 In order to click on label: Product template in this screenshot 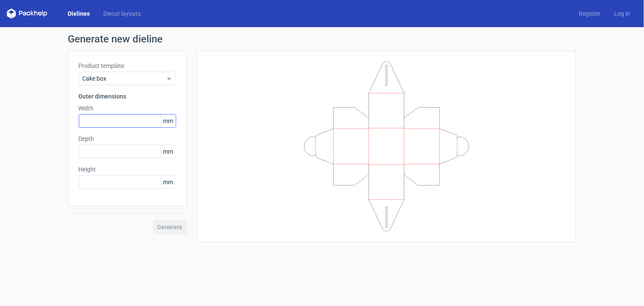, I will do `click(127, 66)`.